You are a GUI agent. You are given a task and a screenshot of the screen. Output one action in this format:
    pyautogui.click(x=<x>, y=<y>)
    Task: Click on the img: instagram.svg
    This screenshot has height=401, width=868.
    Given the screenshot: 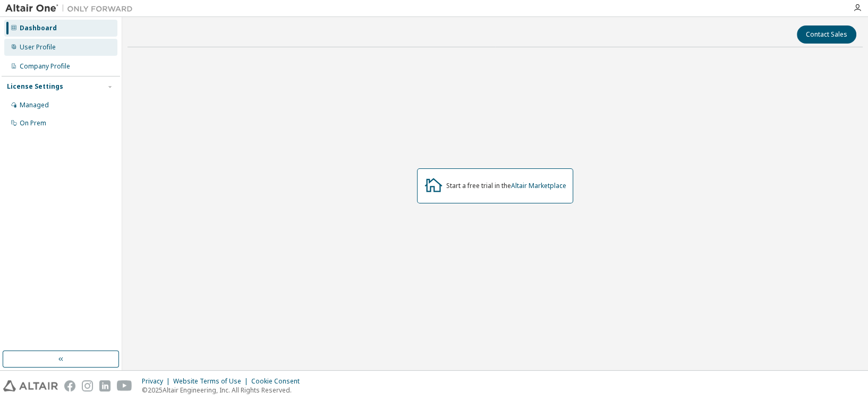 What is the action you would take?
    pyautogui.click(x=87, y=386)
    